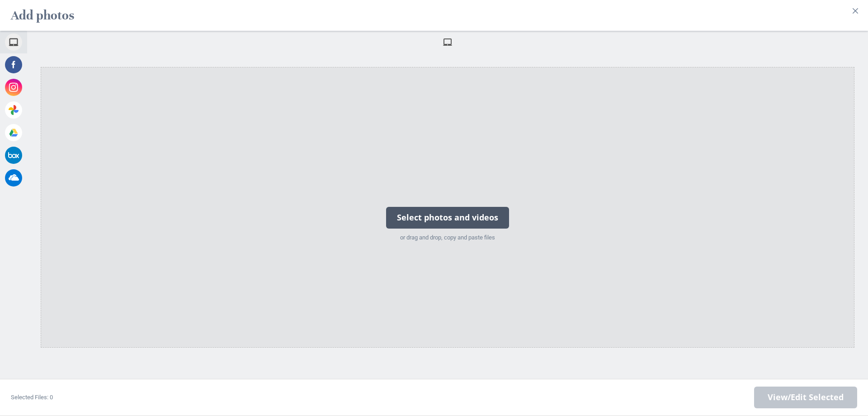 This screenshot has width=868, height=416. I want to click on span: Selected Files: 0, so click(32, 397).